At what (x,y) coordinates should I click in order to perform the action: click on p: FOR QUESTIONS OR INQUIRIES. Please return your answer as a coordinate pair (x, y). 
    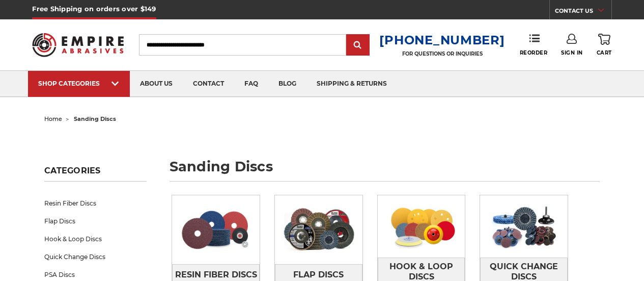
    Looking at the image, I should click on (442, 53).